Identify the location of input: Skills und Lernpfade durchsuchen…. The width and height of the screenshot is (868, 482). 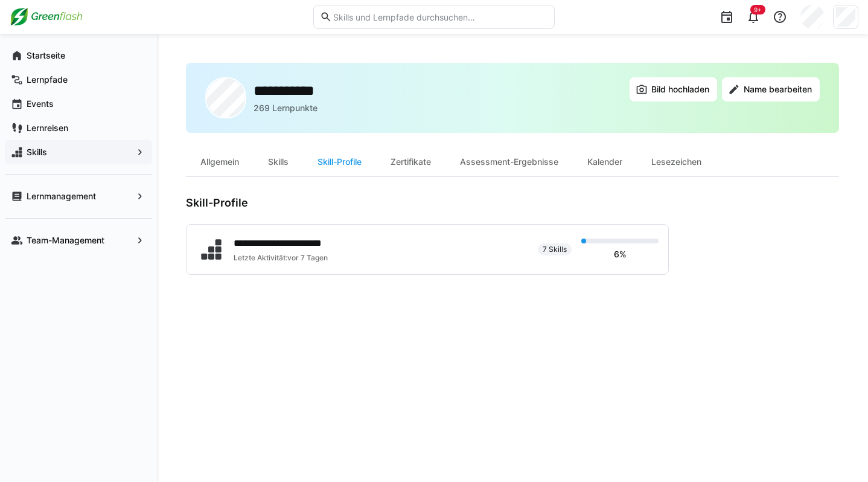
(440, 17).